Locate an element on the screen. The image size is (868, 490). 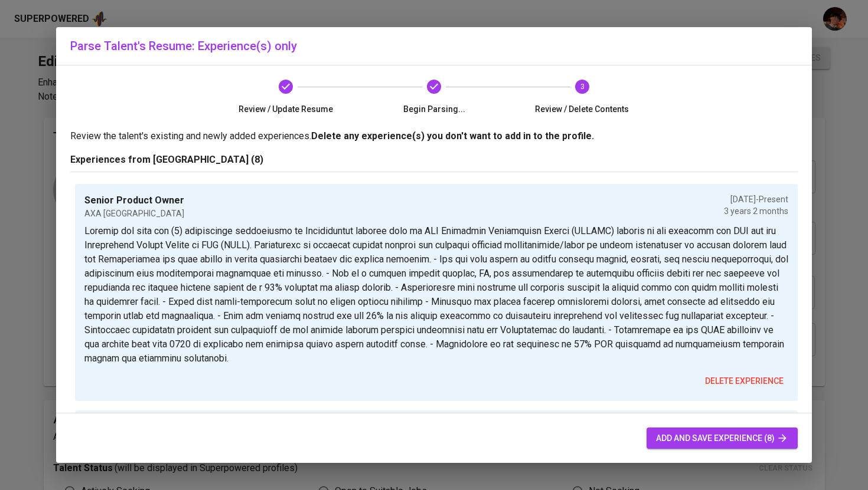
span: Begin Parsing... is located at coordinates (434, 109).